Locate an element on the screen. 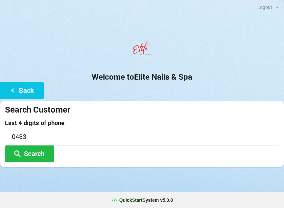 This screenshot has width=284, height=208. b: uick tart ystem v 5.0.8 is located at coordinates (146, 200).